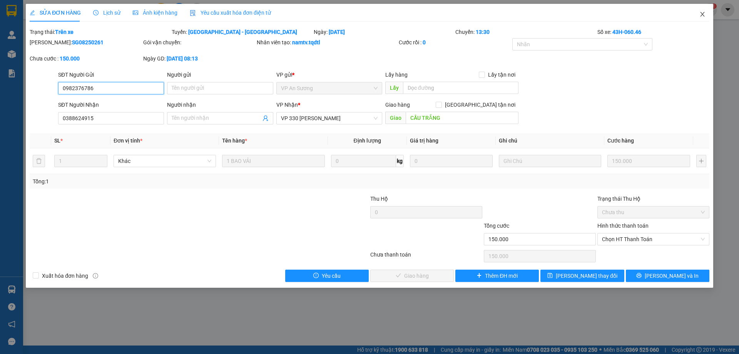  What do you see at coordinates (327, 276) in the screenshot?
I see `button: exclamation-circleYêu cầu` at bounding box center [327, 276].